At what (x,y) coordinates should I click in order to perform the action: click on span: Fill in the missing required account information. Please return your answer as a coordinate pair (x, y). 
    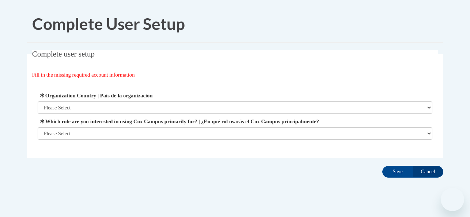
    Looking at the image, I should click on (83, 75).